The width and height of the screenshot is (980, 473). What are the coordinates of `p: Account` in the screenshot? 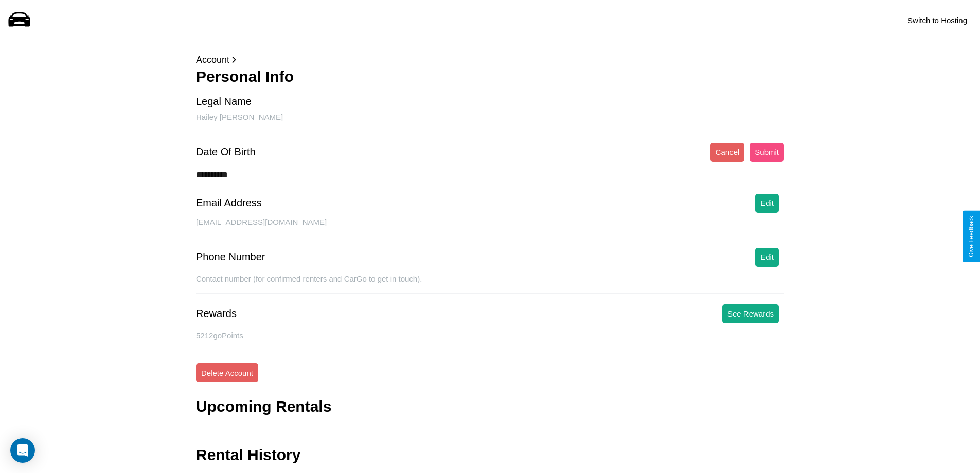 It's located at (489, 59).